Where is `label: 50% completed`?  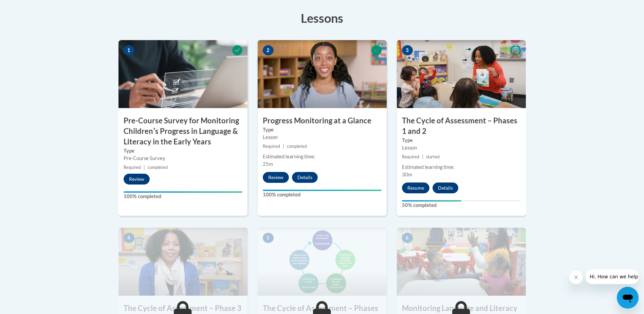 label: 50% completed is located at coordinates (462, 205).